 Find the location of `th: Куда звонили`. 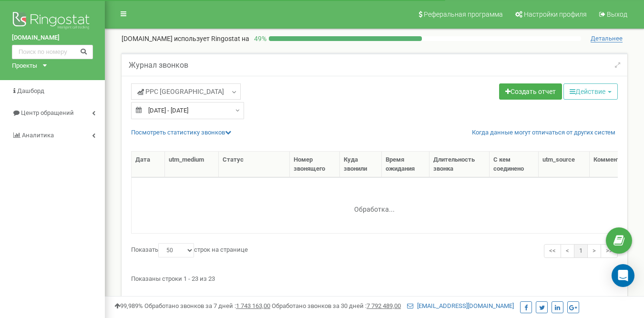

th: Куда звонили is located at coordinates (361, 165).